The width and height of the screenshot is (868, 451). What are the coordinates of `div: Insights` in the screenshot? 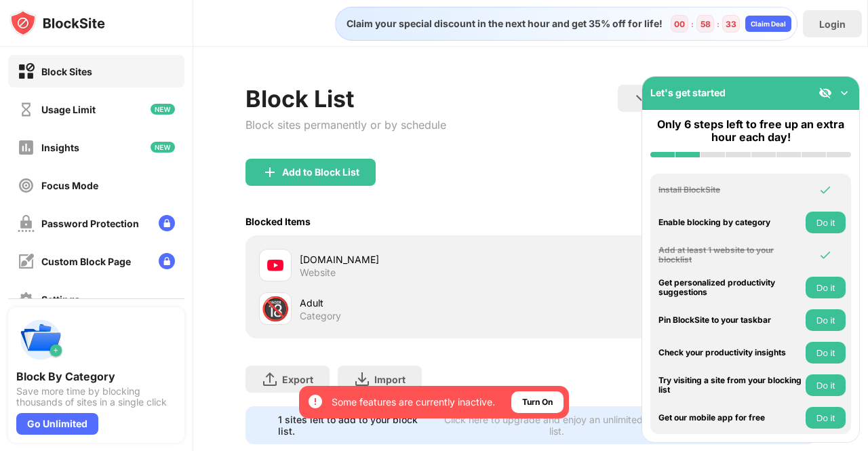 It's located at (61, 147).